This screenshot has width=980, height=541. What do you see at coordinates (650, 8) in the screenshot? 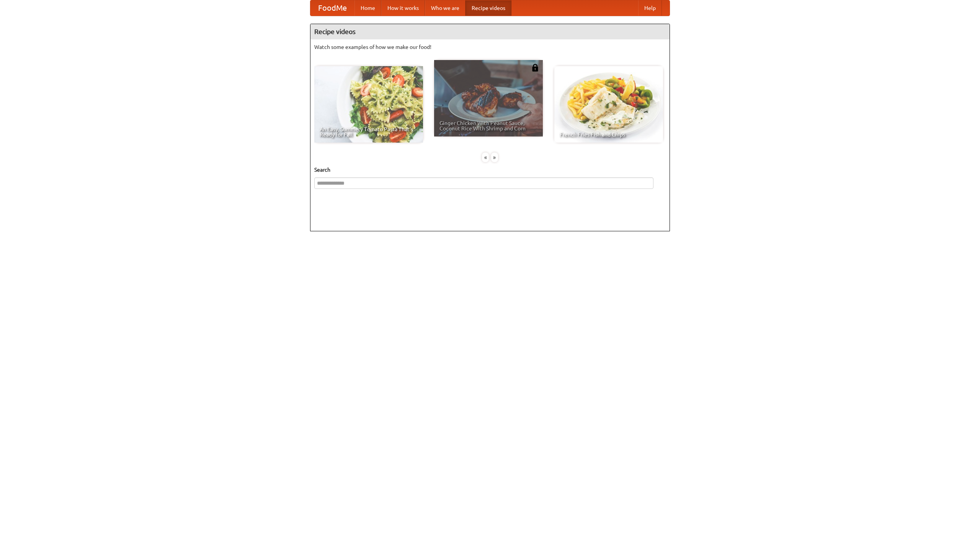
I see `a: Help` at bounding box center [650, 8].